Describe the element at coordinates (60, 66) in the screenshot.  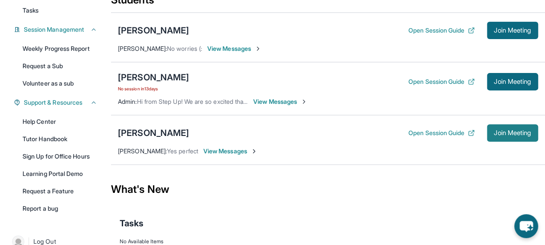
I see `a: Request a Sub` at that location.